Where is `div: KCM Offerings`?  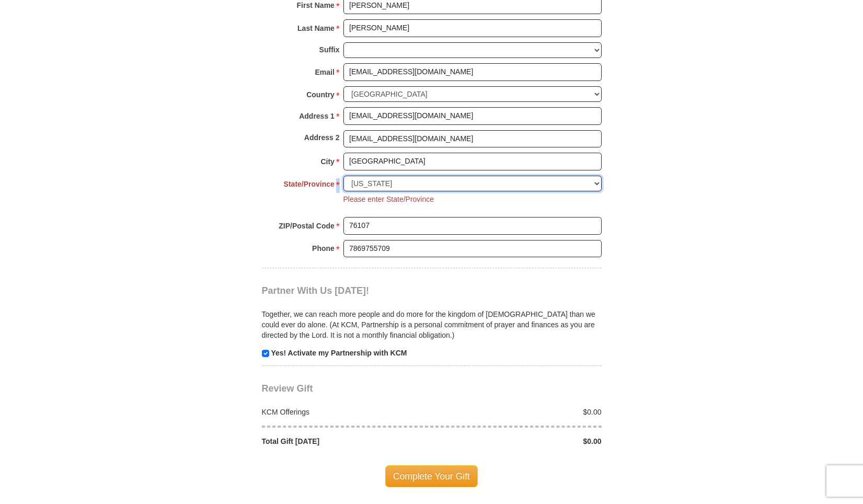 div: KCM Offerings is located at coordinates (344, 412).